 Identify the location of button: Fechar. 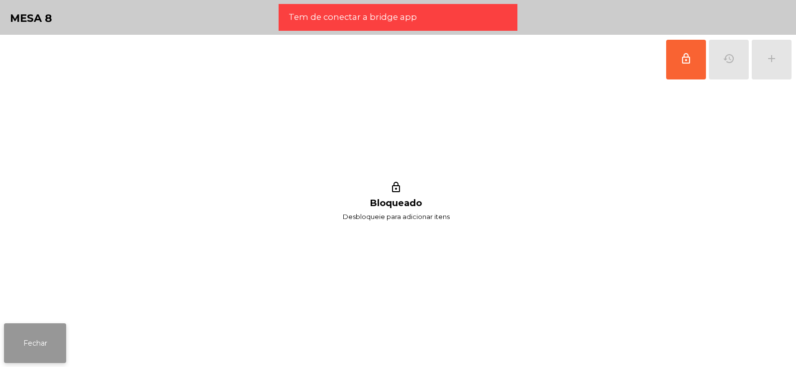
(35, 344).